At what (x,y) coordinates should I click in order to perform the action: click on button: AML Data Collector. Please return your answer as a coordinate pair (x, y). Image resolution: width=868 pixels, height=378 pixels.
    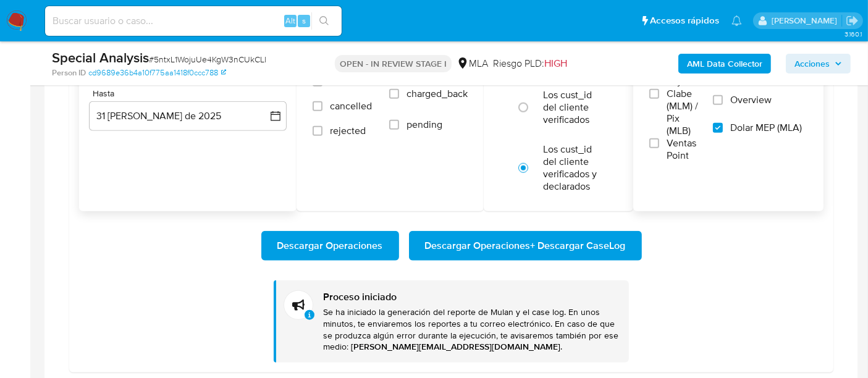
    Looking at the image, I should click on (725, 64).